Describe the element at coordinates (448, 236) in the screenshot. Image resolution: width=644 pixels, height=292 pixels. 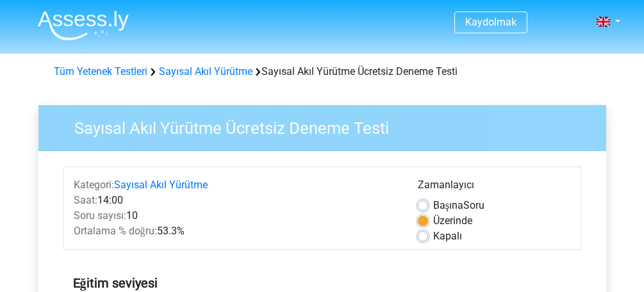
I see `label: Kapalı` at that location.